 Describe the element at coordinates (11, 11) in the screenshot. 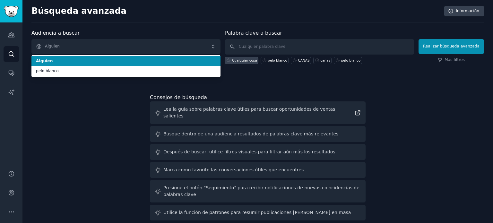

I see `img: Logotipo de GummySearch` at that location.